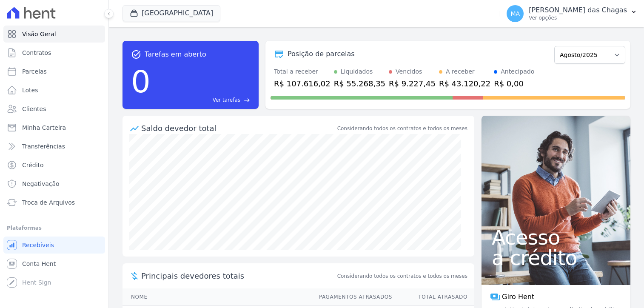 The image size is (644, 308). I want to click on span: task_alt, so click(136, 54).